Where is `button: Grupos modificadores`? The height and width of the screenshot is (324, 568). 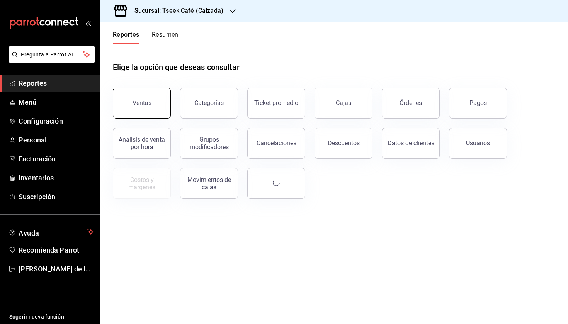 button: Grupos modificadores is located at coordinates (209, 143).